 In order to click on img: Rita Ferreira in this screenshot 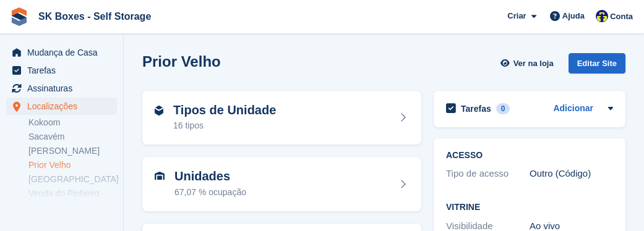, I will do `click(601, 16)`.